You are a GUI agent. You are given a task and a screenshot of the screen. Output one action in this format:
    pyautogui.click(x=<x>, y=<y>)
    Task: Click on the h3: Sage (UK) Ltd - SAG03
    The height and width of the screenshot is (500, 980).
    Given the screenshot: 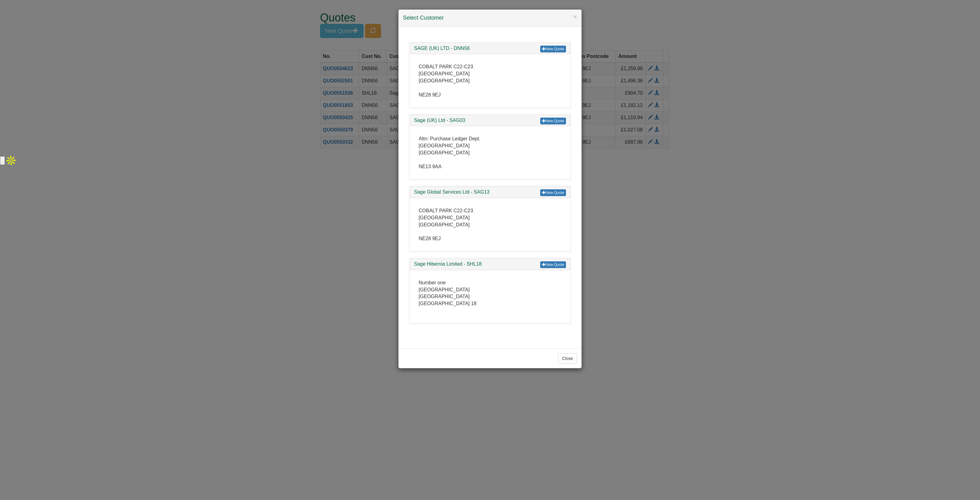 What is the action you would take?
    pyautogui.click(x=490, y=121)
    